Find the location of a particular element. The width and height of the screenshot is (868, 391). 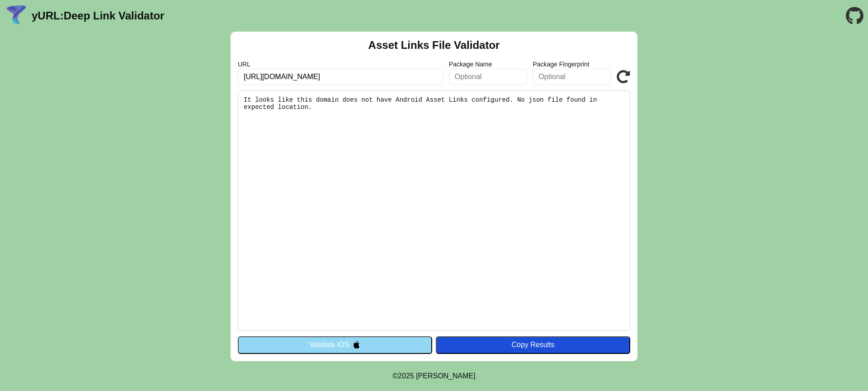

button: Validate iOS is located at coordinates (335, 345).